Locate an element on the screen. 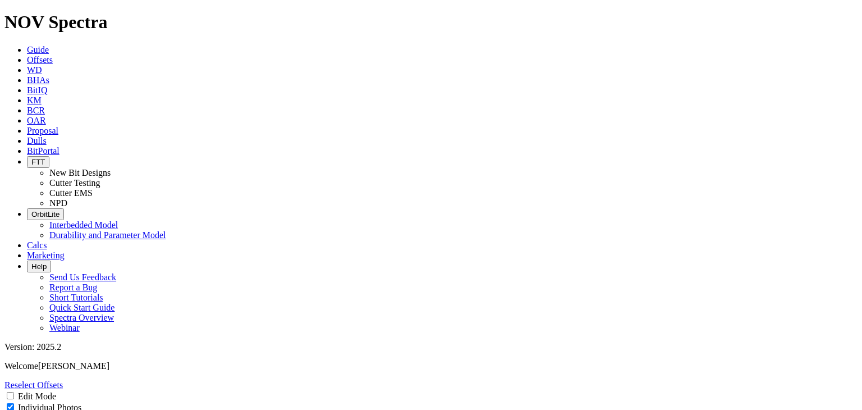 Image resolution: width=862 pixels, height=410 pixels. a: Report a Bug is located at coordinates (73, 287).